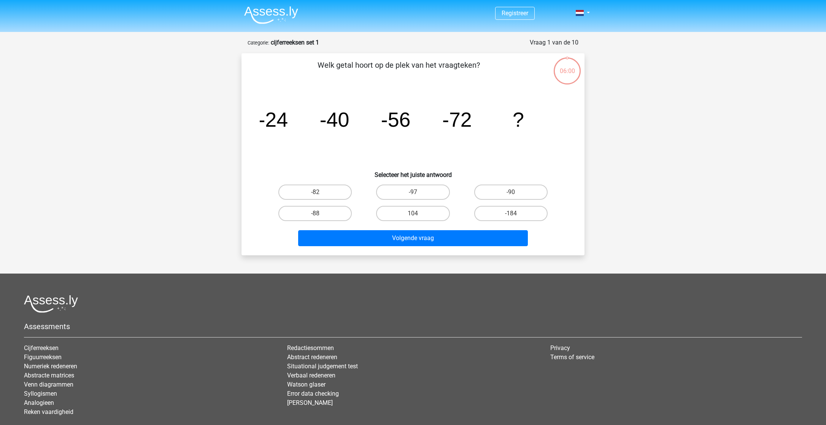  What do you see at coordinates (312, 357) in the screenshot?
I see `a: Abstract redeneren` at bounding box center [312, 357].